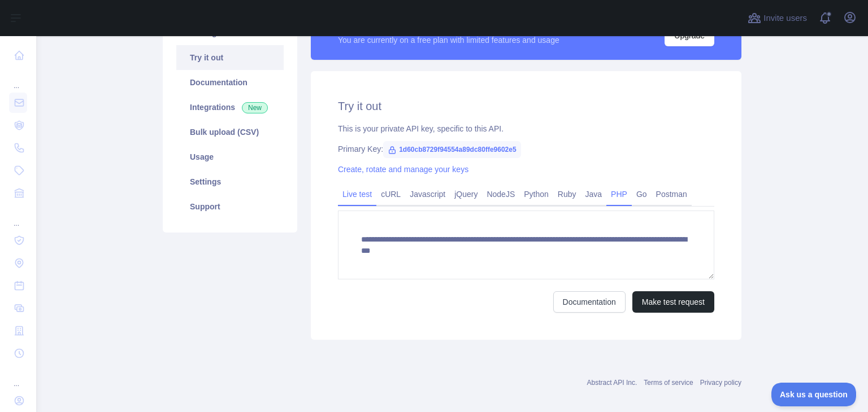 The height and width of the screenshot is (412, 868). I want to click on div: Primary Key:, so click(526, 149).